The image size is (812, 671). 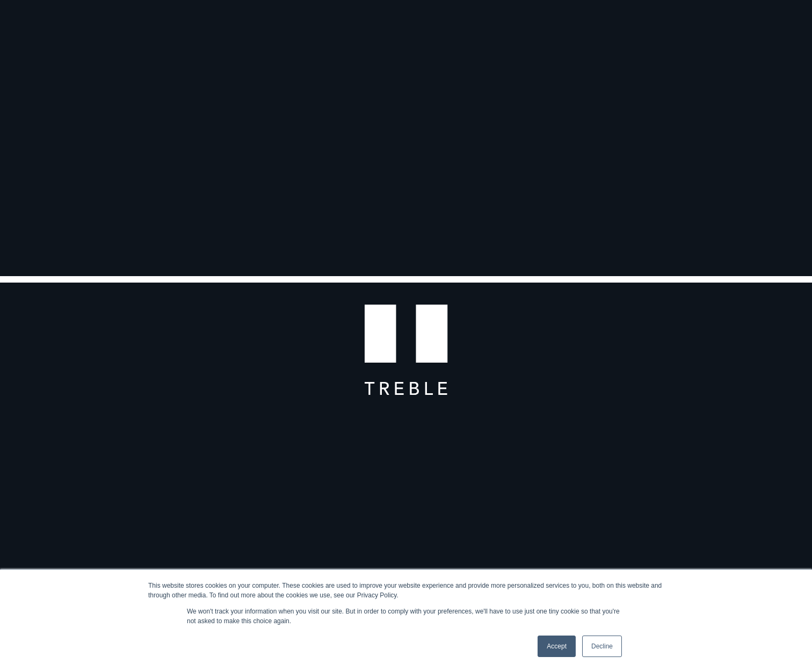 I want to click on a: Decline, so click(x=602, y=646).